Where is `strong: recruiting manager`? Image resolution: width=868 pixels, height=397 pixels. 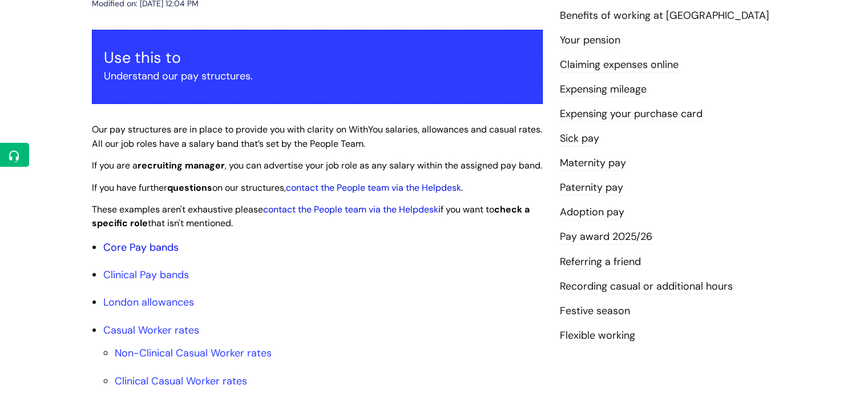
strong: recruiting manager is located at coordinates (181, 165).